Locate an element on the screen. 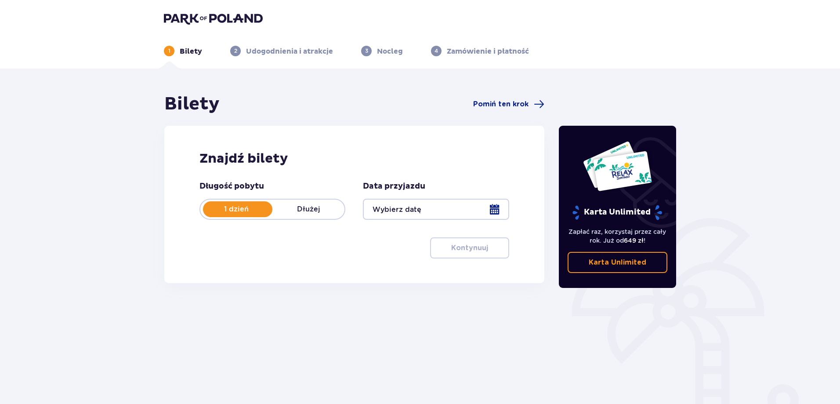 The image size is (840, 404). span: 649 zł is located at coordinates (634, 240).